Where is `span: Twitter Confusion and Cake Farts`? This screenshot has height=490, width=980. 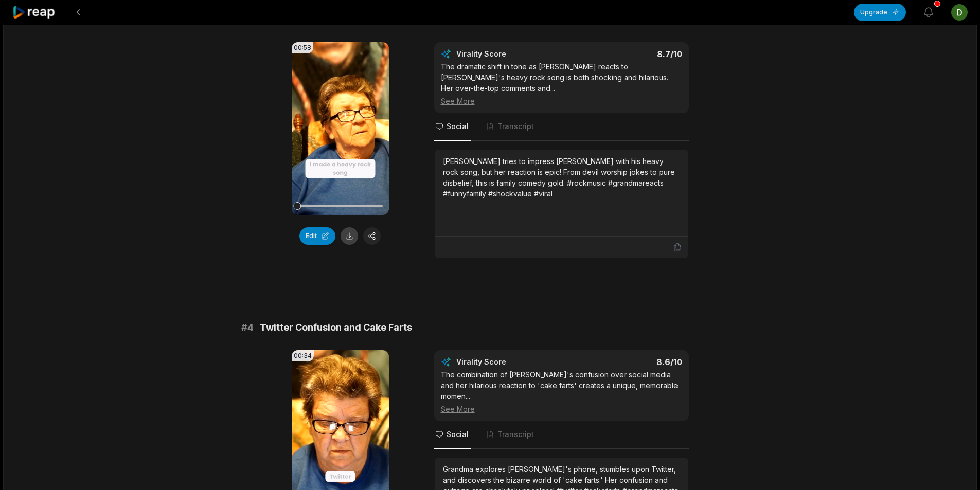 span: Twitter Confusion and Cake Farts is located at coordinates (336, 327).